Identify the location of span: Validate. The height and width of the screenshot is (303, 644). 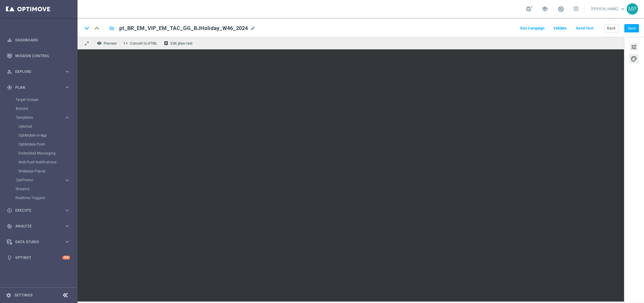
(560, 28).